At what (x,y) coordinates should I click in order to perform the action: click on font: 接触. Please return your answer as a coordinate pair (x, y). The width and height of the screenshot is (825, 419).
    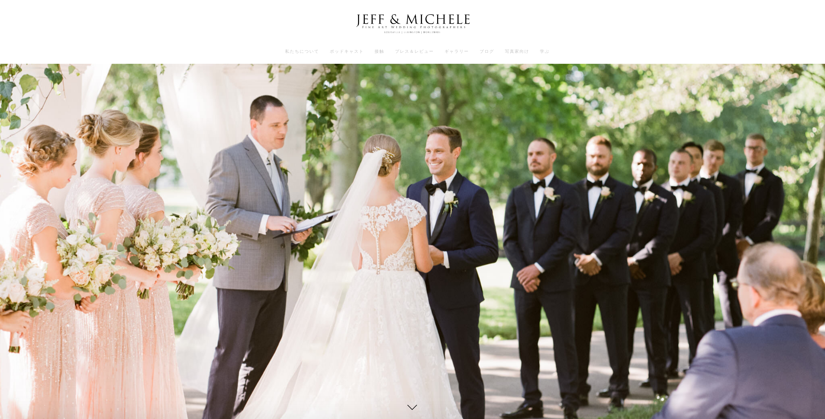
    Looking at the image, I should click on (379, 51).